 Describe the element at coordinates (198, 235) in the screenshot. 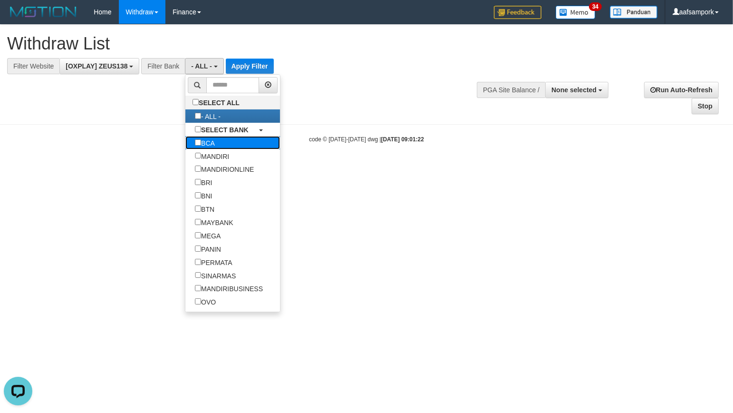

I see `input: MEGA` at that location.